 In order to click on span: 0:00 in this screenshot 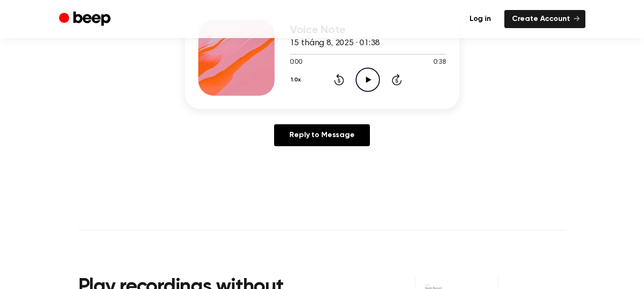, I will do `click(296, 63)`.